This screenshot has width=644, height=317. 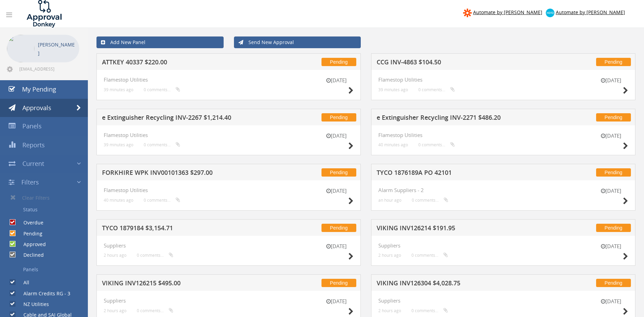 What do you see at coordinates (465, 229) in the screenshot?
I see `h5: VIKING INV126214 $191.95` at bounding box center [465, 229].